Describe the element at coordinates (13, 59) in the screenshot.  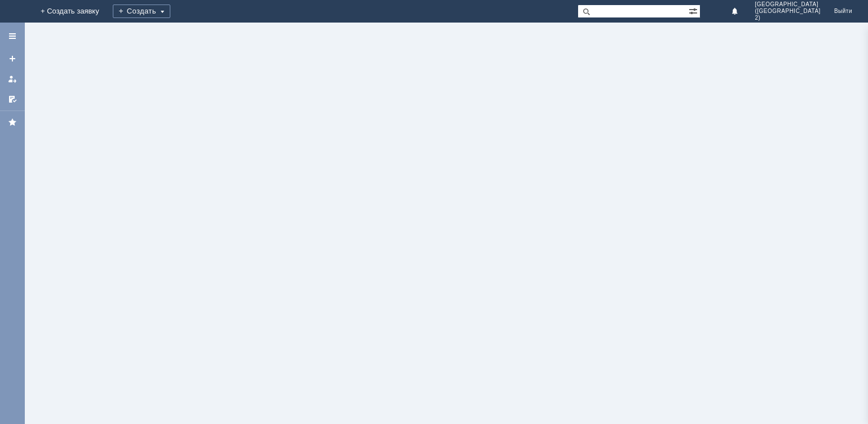
I see `a: Создать заявку` at that location.